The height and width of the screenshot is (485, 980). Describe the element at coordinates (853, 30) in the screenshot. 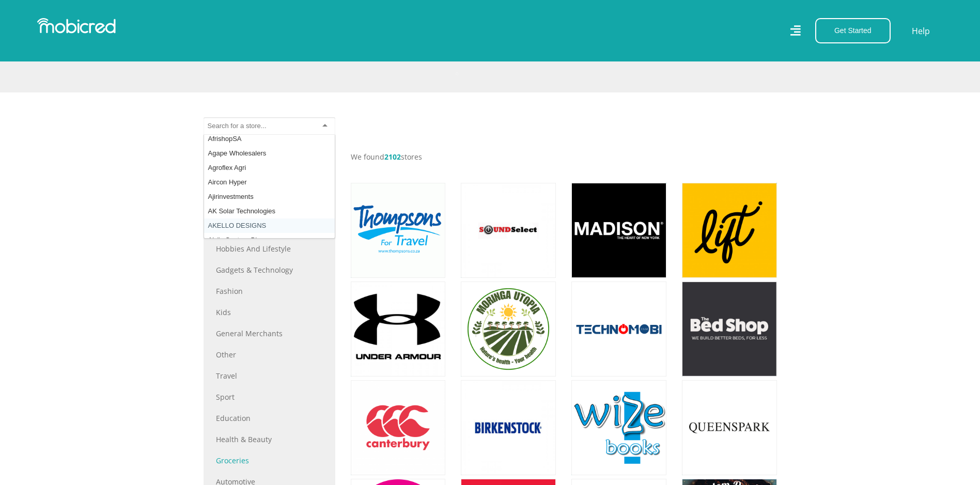

I see `button: Get Started` at that location.